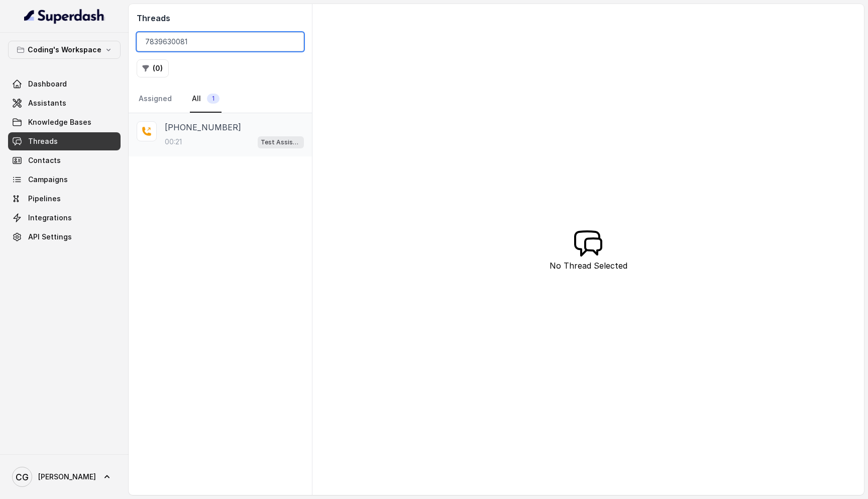 The width and height of the screenshot is (868, 499). I want to click on span: Integrations, so click(50, 217).